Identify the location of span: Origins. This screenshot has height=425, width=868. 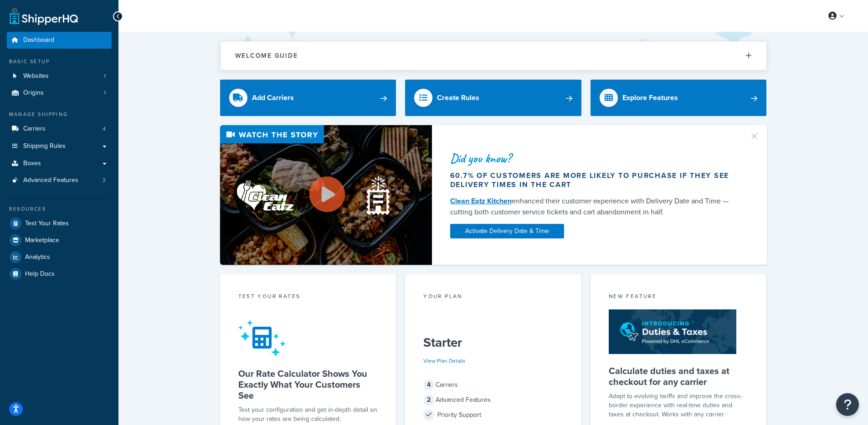
(33, 93).